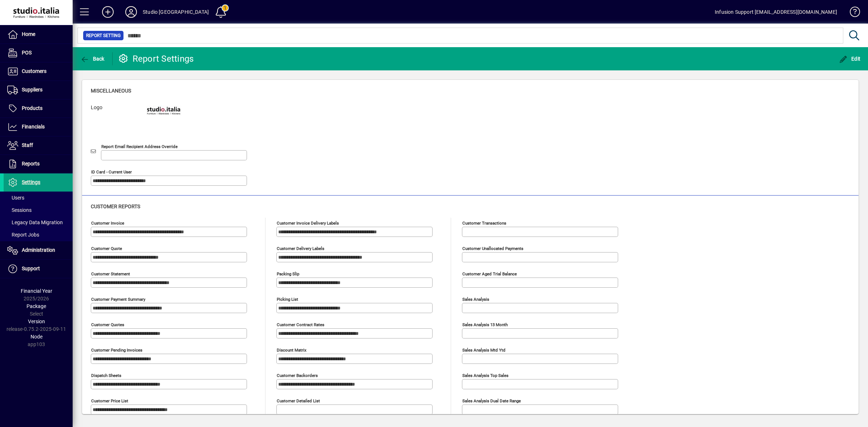 The image size is (868, 427). What do you see at coordinates (111, 172) in the screenshot?
I see `mat-label: ID Card - Current User` at bounding box center [111, 172].